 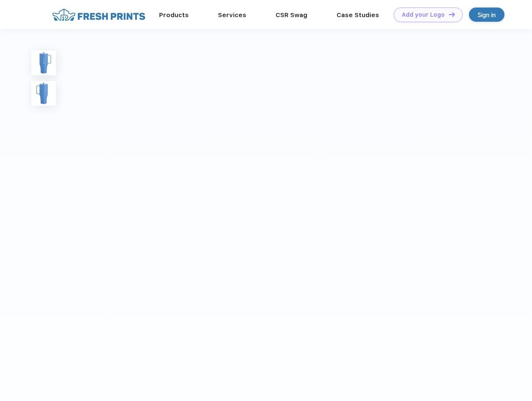 I want to click on a: Sign in, so click(x=486, y=15).